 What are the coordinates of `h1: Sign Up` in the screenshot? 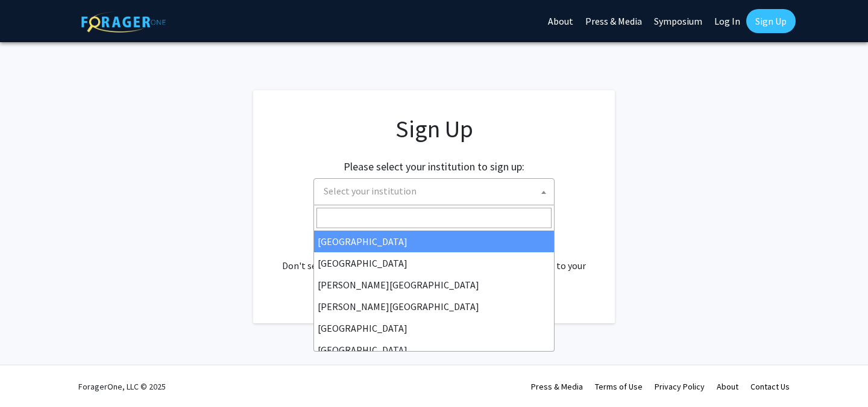 It's located at (434, 129).